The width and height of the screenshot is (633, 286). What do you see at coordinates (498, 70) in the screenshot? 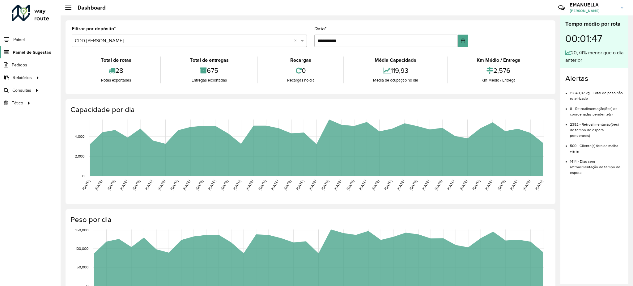
I see `div: 2,576` at bounding box center [498, 70].